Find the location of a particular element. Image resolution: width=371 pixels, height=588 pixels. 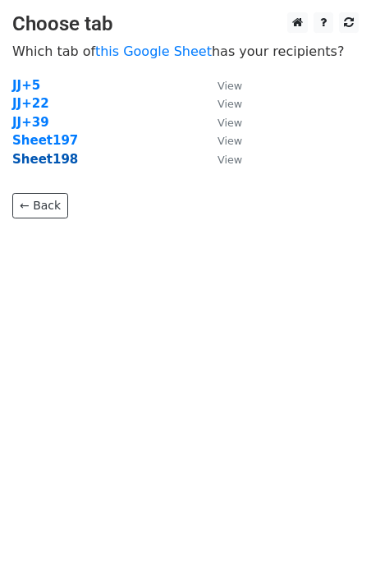

a: Sheet197 is located at coordinates (45, 141).